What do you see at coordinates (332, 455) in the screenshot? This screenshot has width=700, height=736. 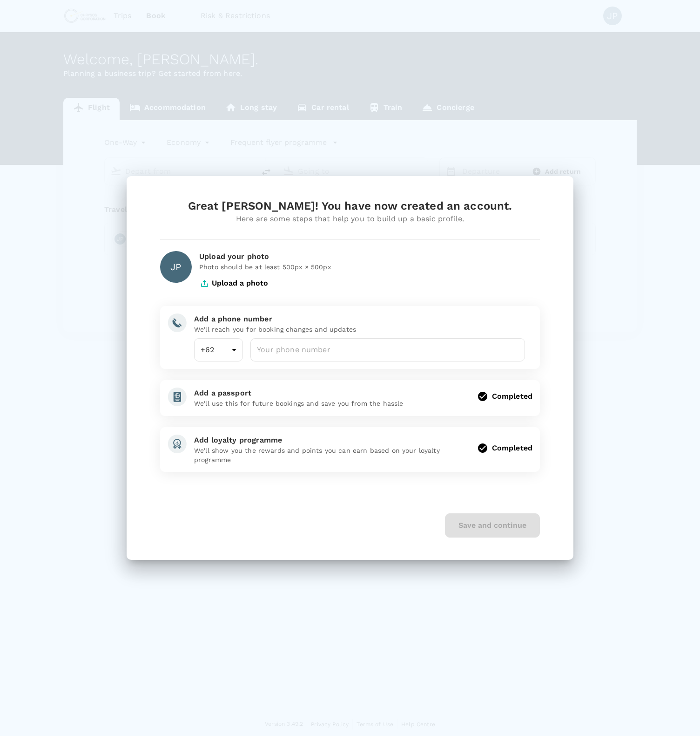 I see `p: We'll show you the rewards and points you can earn based on your loyalty programme` at bounding box center [332, 455].